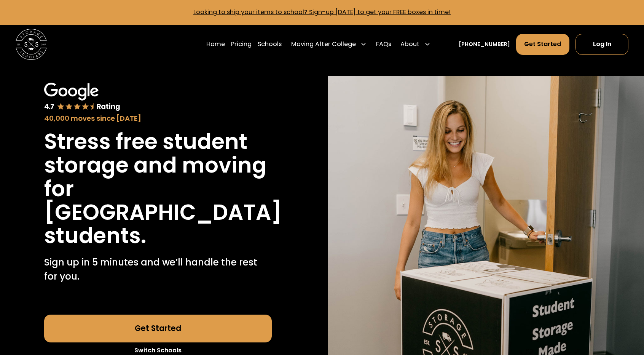 The height and width of the screenshot is (355, 644). Describe the element at coordinates (82, 97) in the screenshot. I see `img: Google 4.7 star rating` at that location.